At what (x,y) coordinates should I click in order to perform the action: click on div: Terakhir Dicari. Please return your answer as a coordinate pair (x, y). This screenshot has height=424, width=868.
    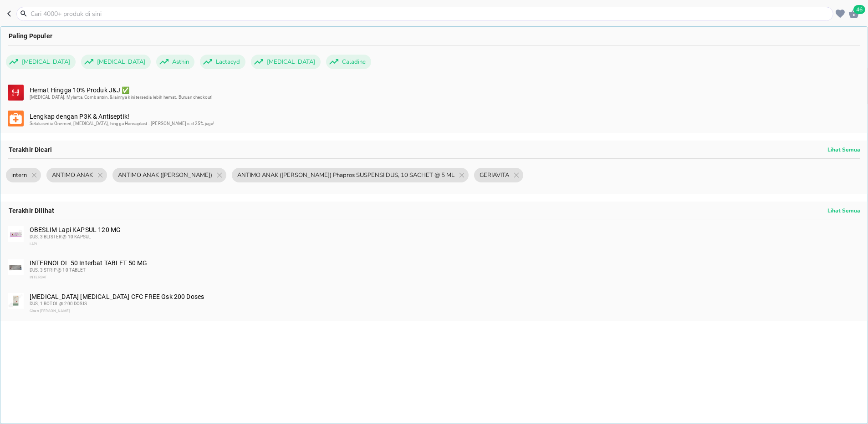
    Looking at the image, I should click on (434, 150).